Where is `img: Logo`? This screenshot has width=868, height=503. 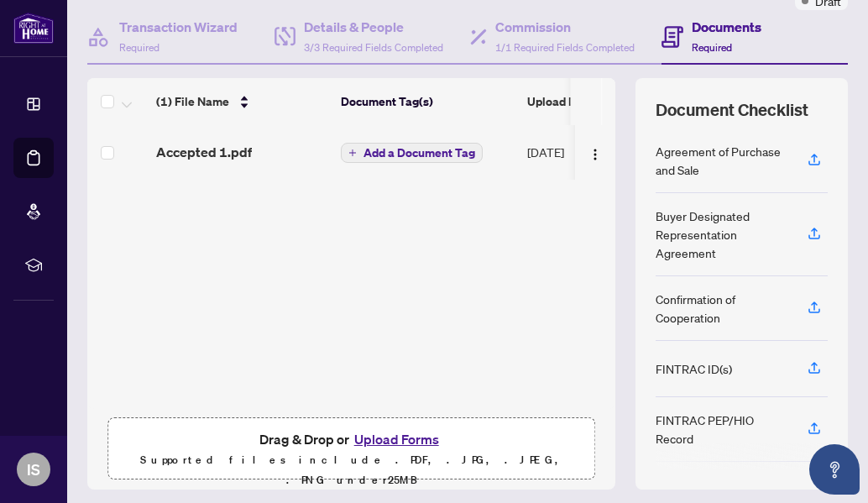 img: Logo is located at coordinates (596, 155).